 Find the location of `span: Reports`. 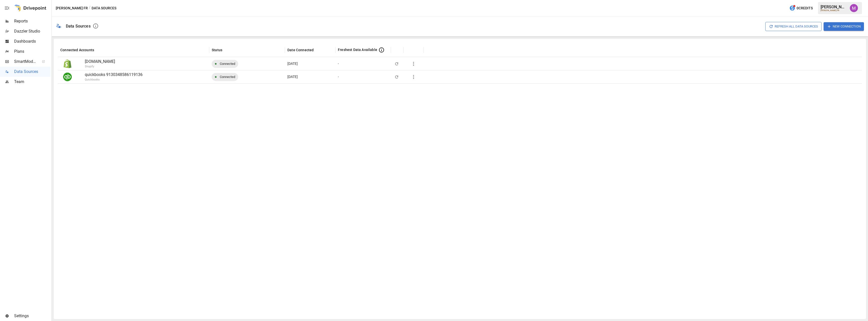

span: Reports is located at coordinates (32, 21).